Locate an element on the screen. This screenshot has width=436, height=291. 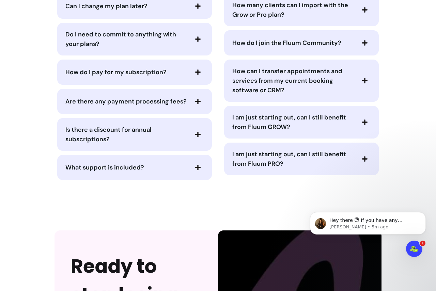
p: Message from Roberta, sent 5m ago is located at coordinates (74, 29).